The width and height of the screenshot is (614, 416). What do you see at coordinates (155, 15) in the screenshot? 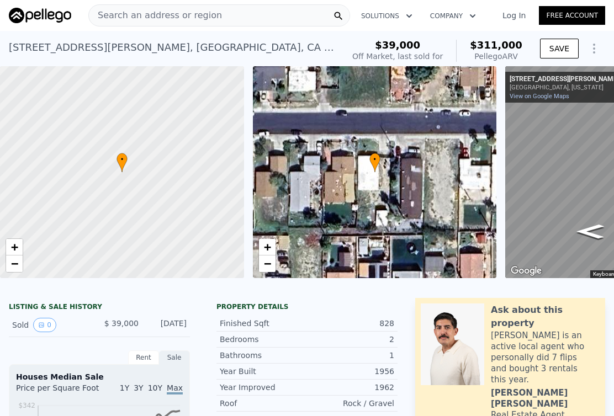
I see `span: Search an address or region` at bounding box center [155, 15].